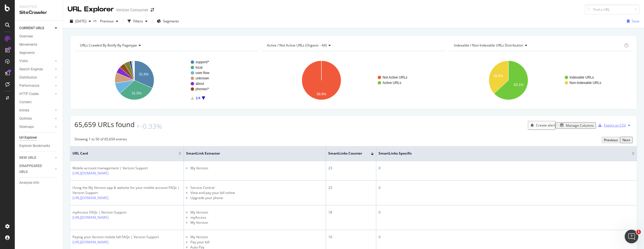 This screenshot has width=644, height=249. What do you see at coordinates (132, 10) in the screenshot?
I see `div: Verizon Consumer` at bounding box center [132, 10].